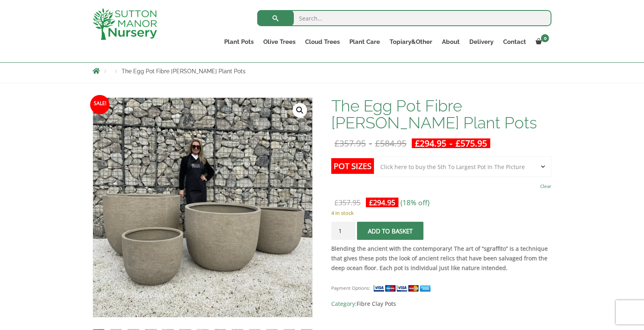  What do you see at coordinates (471, 144) in the screenshot?
I see `bdi: 575.95` at bounding box center [471, 144].